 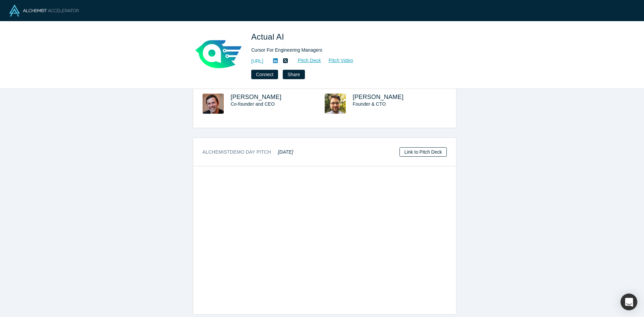 What do you see at coordinates (305, 60) in the screenshot?
I see `a: Pitch Deck` at bounding box center [305, 60].